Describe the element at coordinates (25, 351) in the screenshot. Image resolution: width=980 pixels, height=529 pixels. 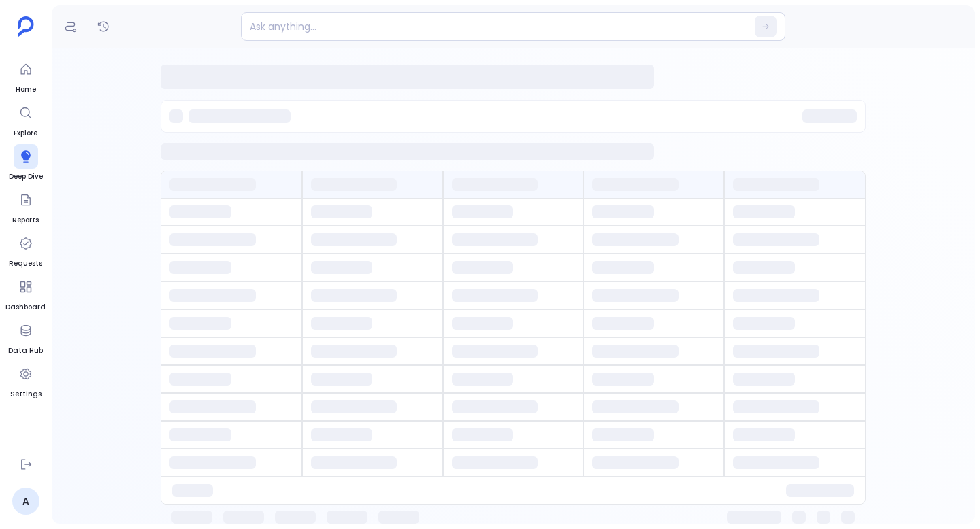
I see `span: Data Hub` at that location.